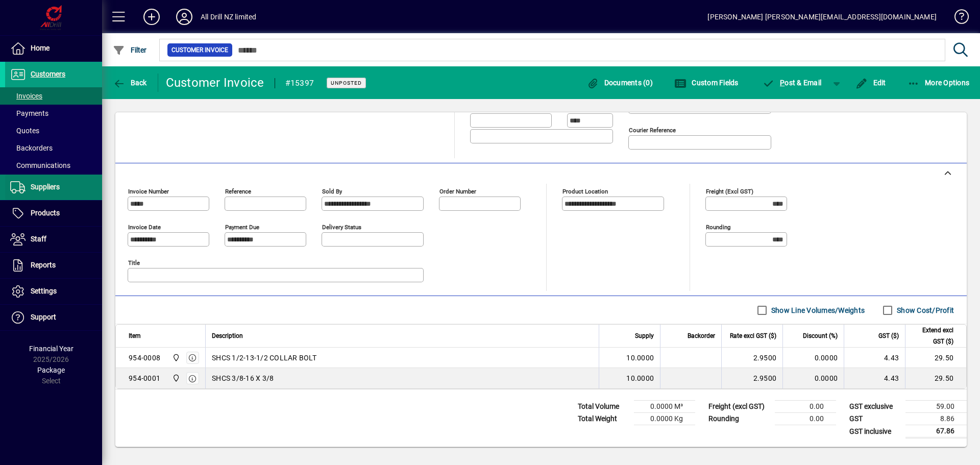 The height and width of the screenshot is (465, 980). I want to click on span: Quotes, so click(25, 131).